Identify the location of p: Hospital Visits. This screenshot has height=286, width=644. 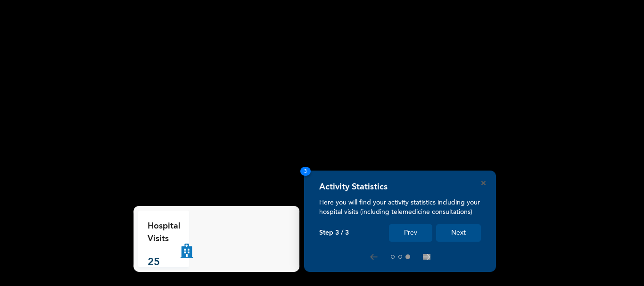
(164, 233).